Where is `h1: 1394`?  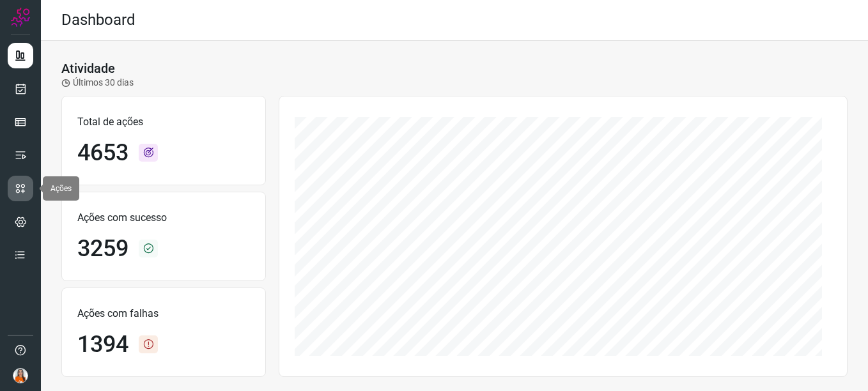
h1: 1394 is located at coordinates (103, 345).